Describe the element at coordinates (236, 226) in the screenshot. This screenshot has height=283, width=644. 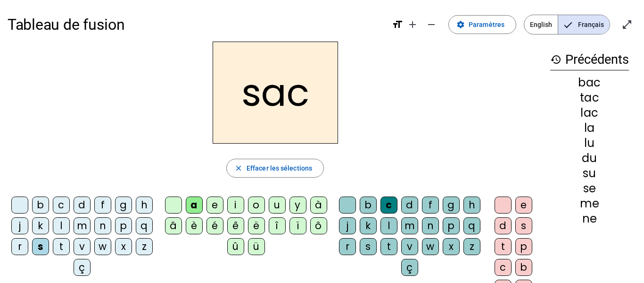
I see `div: ê` at that location.